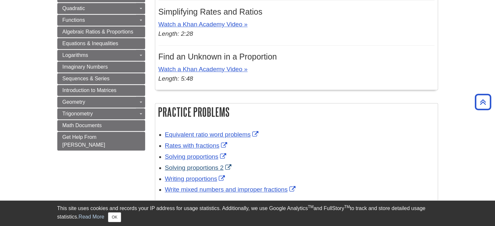  What do you see at coordinates (89, 90) in the screenshot?
I see `span: Introduction to Matrices` at bounding box center [89, 90].